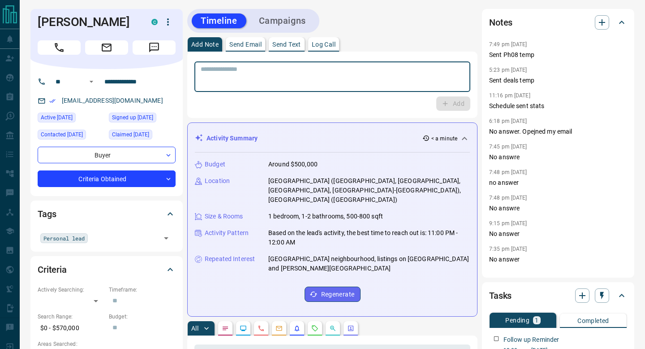 The image size is (645, 349). What do you see at coordinates (107, 344) in the screenshot?
I see `p: Areas Searched:` at bounding box center [107, 344].